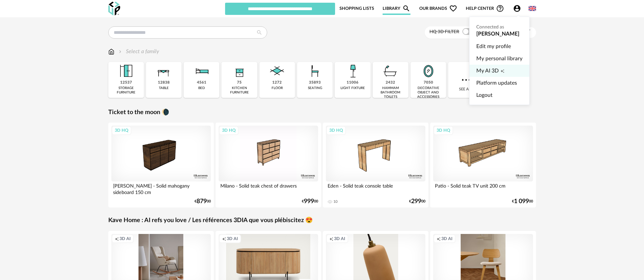 The image size is (644, 280). Describe the element at coordinates (202, 83) in the screenshot. I see `div: 4561` at that location.